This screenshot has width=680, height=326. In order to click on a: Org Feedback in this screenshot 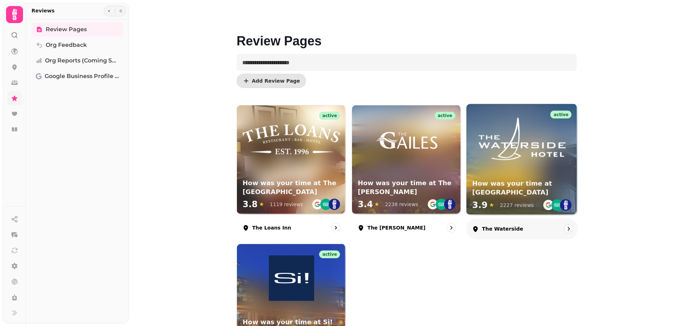, I will do `click(77, 45)`.